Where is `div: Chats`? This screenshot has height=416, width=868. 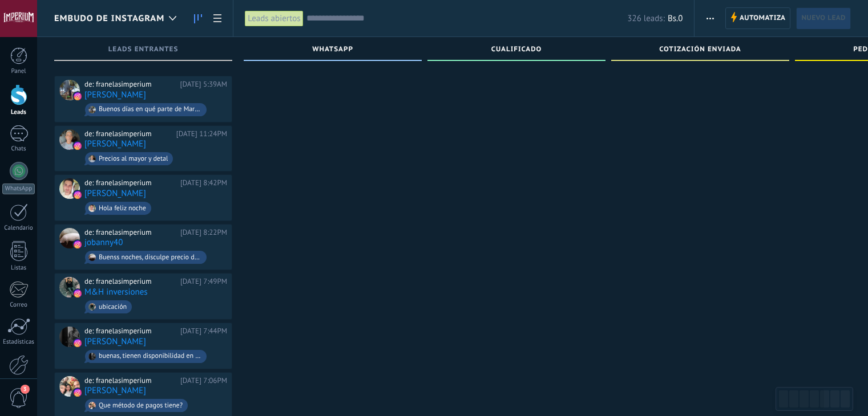 div: Chats is located at coordinates (19, 149).